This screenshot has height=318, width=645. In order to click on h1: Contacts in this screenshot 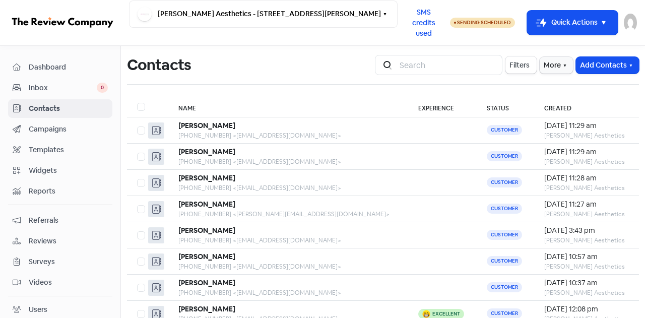, I will do `click(159, 65)`.